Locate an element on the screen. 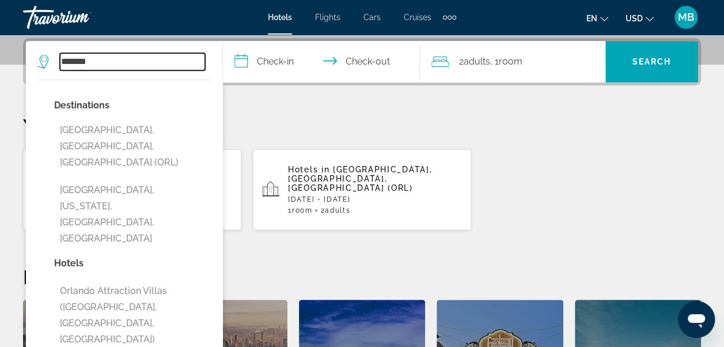 The image size is (724, 347). button: Change currency is located at coordinates (639, 18).